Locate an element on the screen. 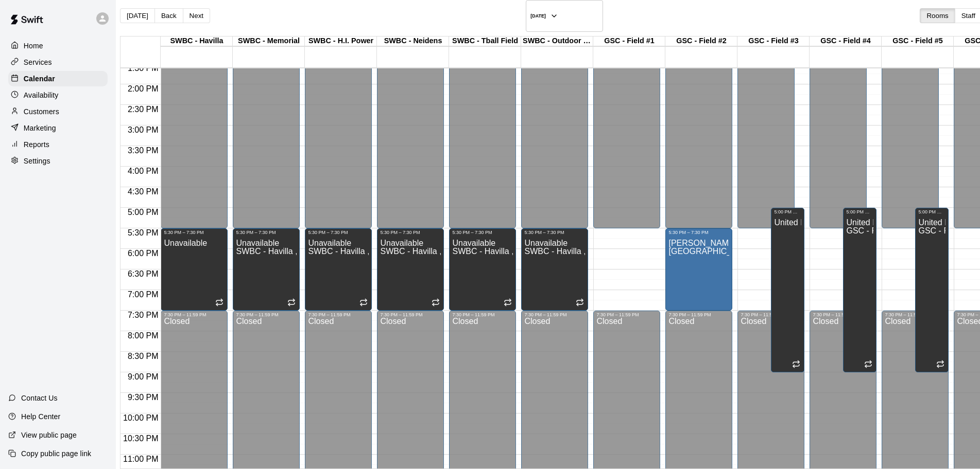 The height and width of the screenshot is (469, 980). span: 8:00 PM is located at coordinates (143, 335).